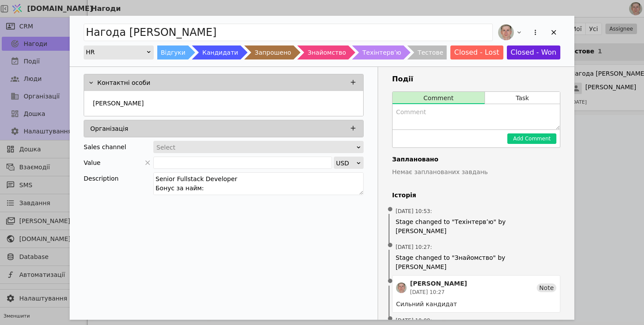  I want to click on div: Sales channel, so click(105, 147).